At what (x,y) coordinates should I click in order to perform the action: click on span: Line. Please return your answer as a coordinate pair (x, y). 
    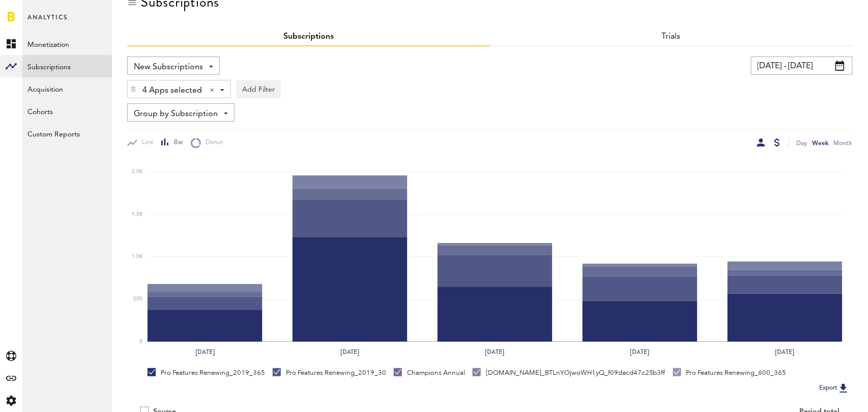
    Looking at the image, I should click on (146, 143).